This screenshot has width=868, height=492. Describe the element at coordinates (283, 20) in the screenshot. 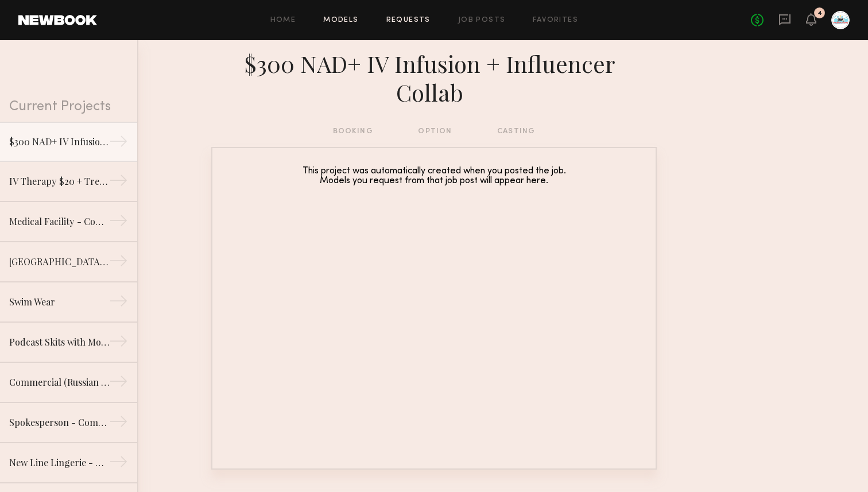

I see `a: Home` at that location.